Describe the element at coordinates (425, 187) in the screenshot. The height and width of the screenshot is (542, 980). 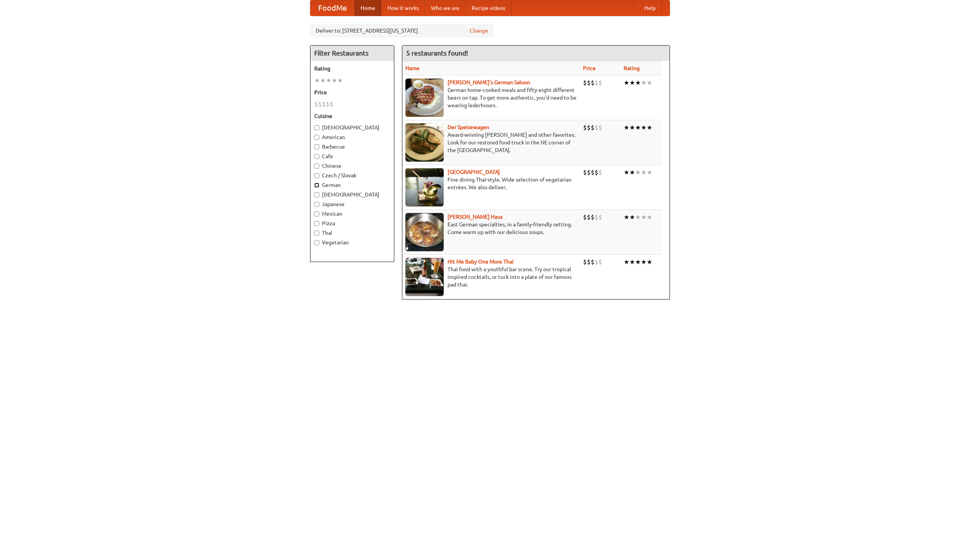
I see `img: satay.jpg` at that location.